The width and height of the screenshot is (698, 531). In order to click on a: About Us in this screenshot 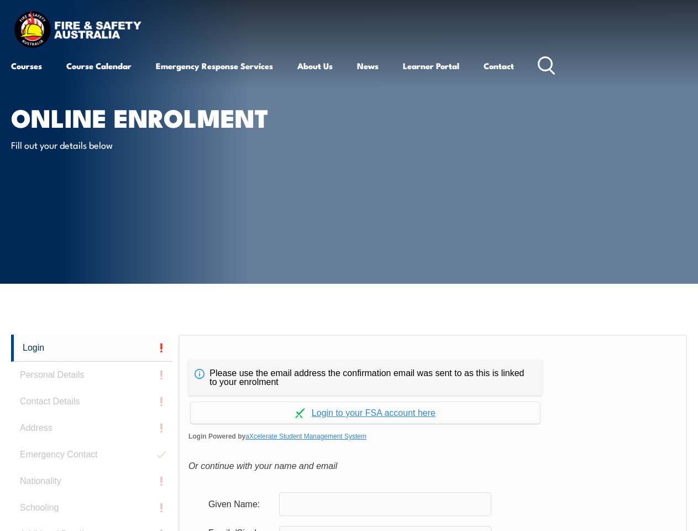, I will do `click(315, 66)`.